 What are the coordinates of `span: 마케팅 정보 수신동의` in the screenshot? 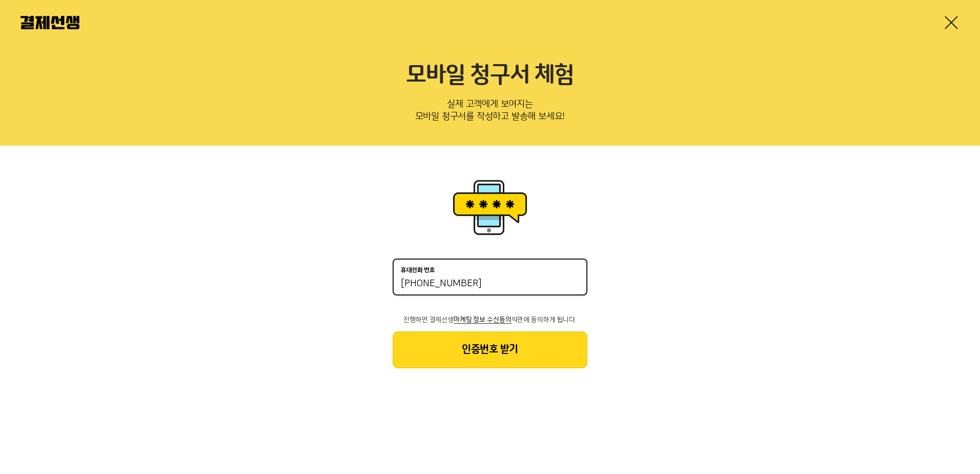 It's located at (482, 319).